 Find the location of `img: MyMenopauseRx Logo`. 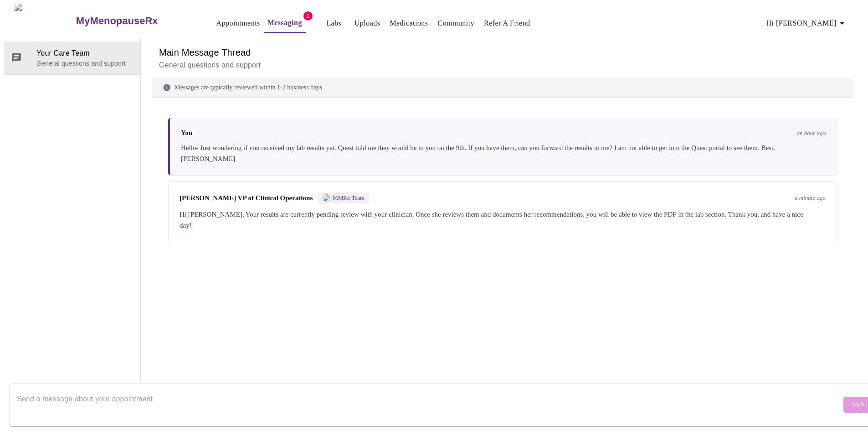

img: MyMenopauseRx Logo is located at coordinates (45, 21).